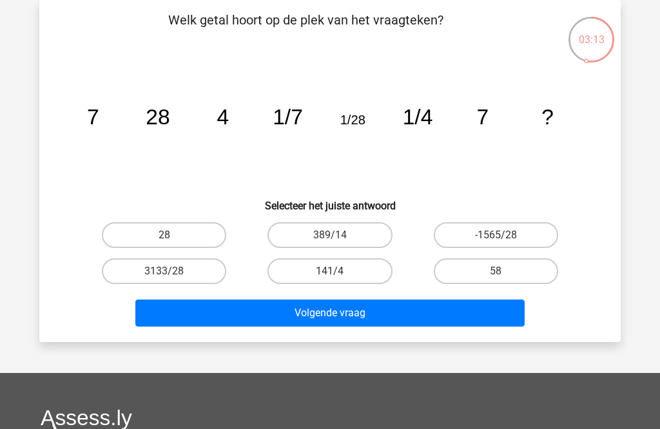 The width and height of the screenshot is (660, 429). I want to click on label: 389/14, so click(330, 235).